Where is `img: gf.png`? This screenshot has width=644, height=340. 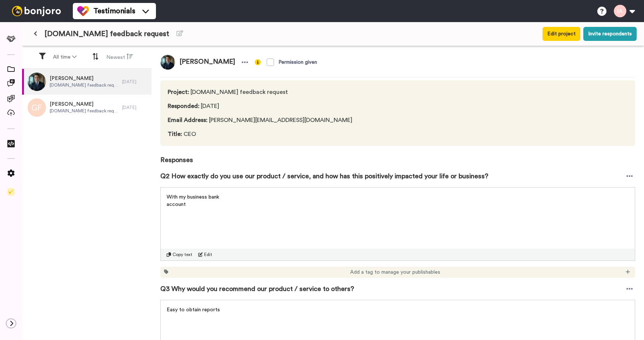
img: gf.png is located at coordinates (37, 108).